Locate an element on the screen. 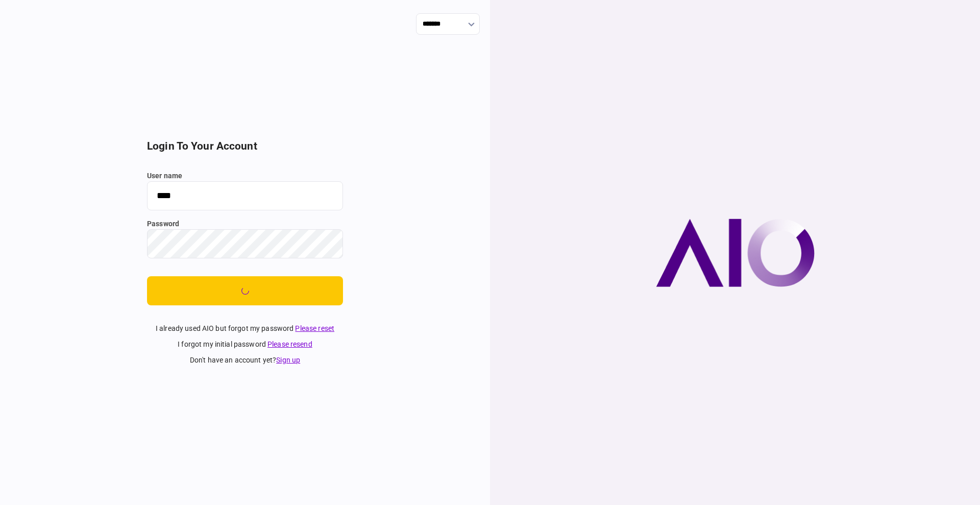  div: I forgot my initial password is located at coordinates (245, 344).